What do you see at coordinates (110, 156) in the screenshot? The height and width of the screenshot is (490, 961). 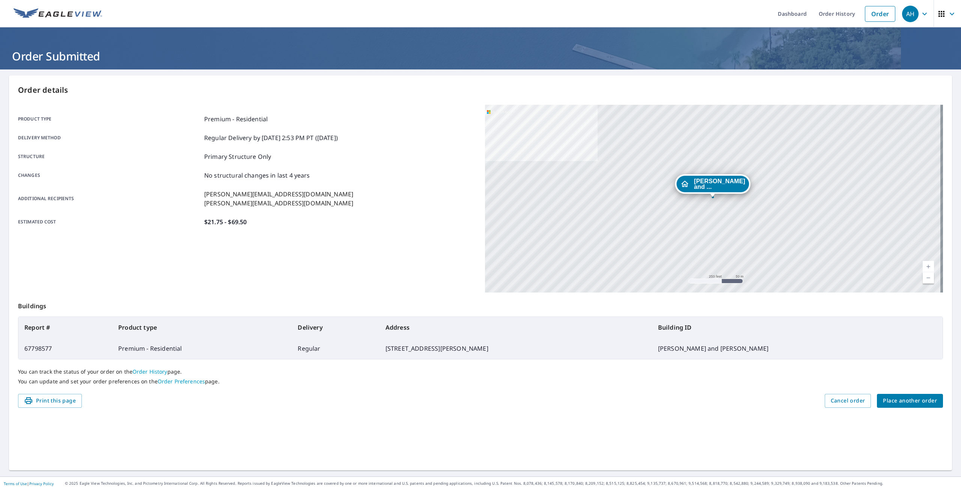 I see `p: Structure` at bounding box center [110, 156].